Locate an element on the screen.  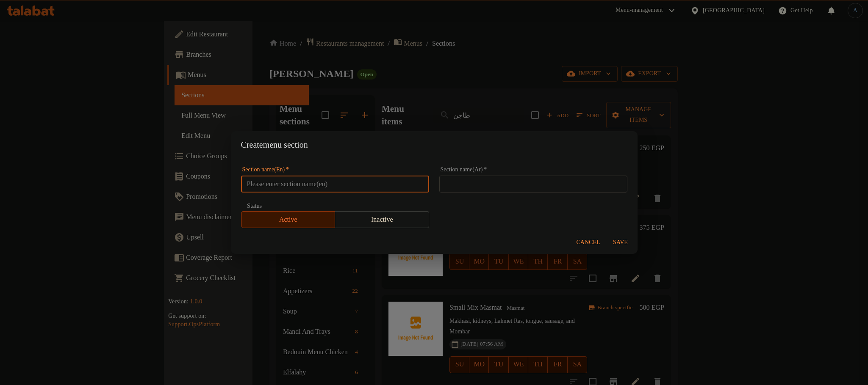
span: Inactive is located at coordinates (382, 219).